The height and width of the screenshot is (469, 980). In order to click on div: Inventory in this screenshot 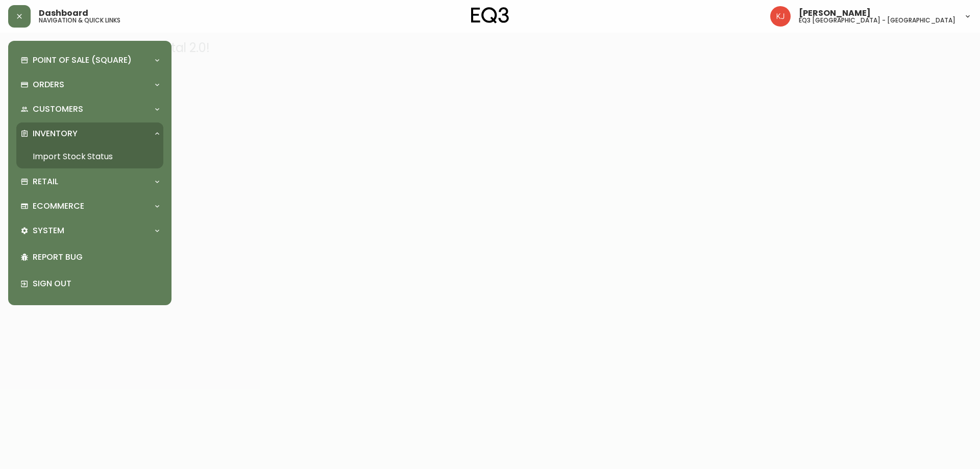, I will do `click(90, 134)`.